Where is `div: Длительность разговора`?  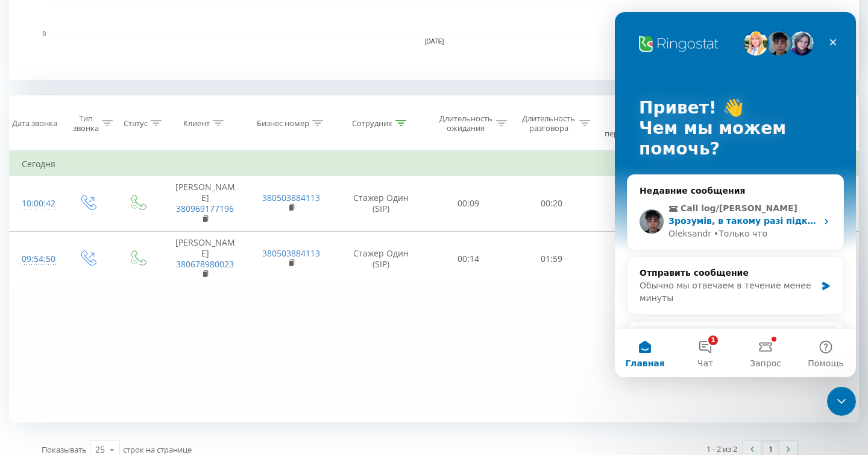
div: Длительность разговора is located at coordinates (549, 124).